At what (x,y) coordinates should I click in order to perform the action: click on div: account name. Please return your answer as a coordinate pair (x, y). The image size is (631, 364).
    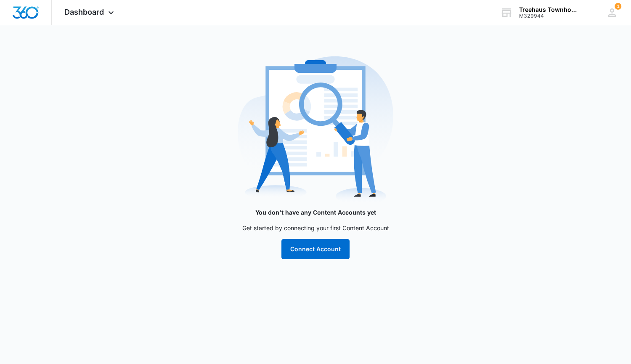
    Looking at the image, I should click on (550, 10).